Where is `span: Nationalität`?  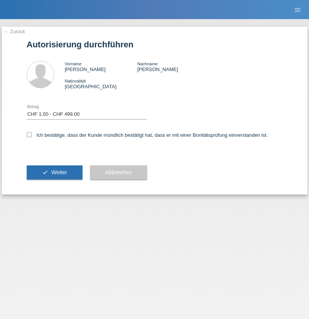 span: Nationalität is located at coordinates (75, 81).